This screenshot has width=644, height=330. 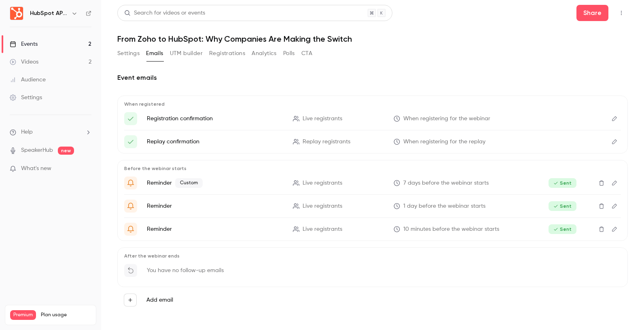 I want to click on p: When registered, so click(x=373, y=104).